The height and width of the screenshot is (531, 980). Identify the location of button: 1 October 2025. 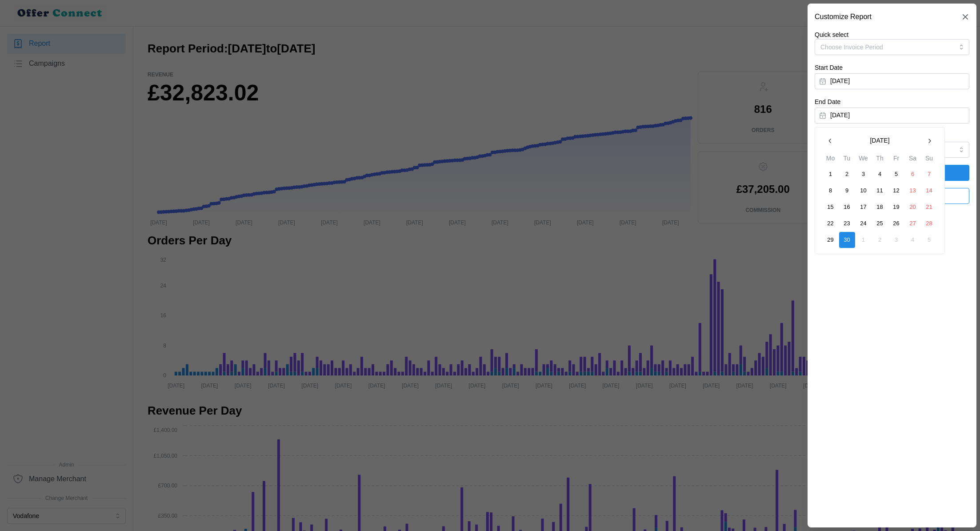
(863, 240).